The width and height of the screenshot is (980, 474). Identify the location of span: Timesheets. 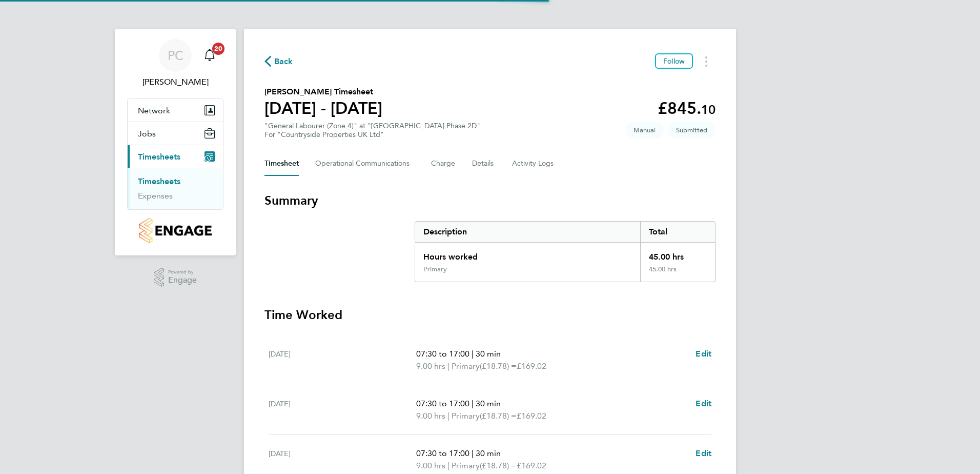
(159, 156).